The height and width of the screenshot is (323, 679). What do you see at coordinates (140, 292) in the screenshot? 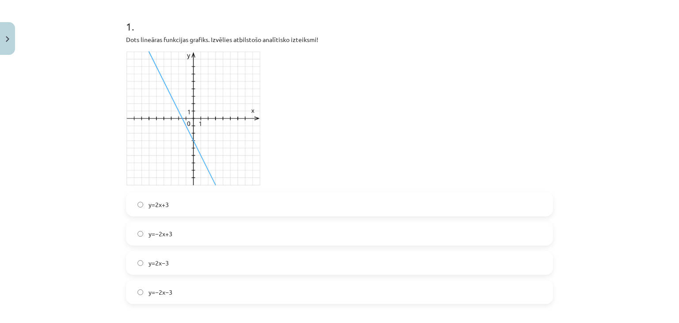
I see `input: y=−2x−3` at bounding box center [140, 292].